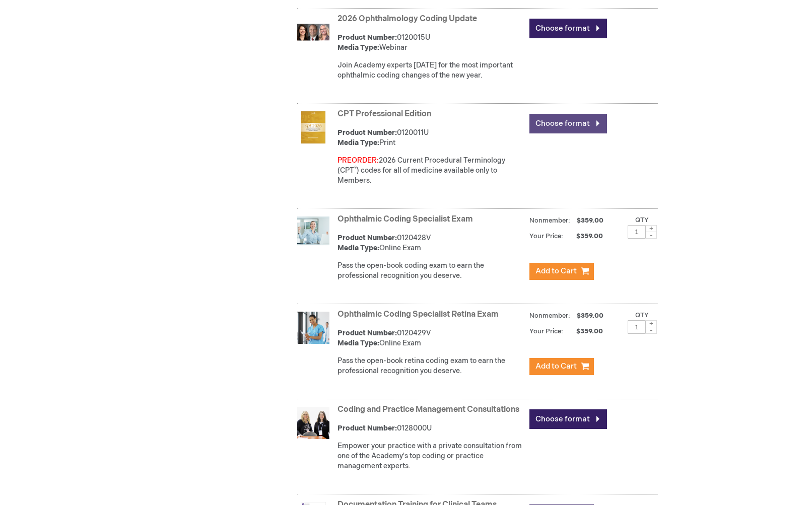 The height and width of the screenshot is (505, 812). Describe the element at coordinates (405, 219) in the screenshot. I see `a: Ophthalmic Coding Specialist Exam` at that location.